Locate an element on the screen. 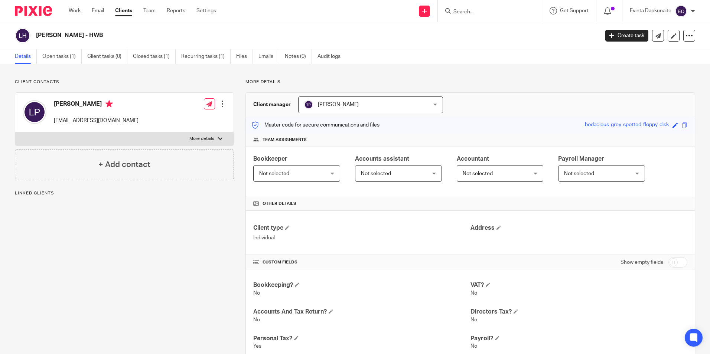  h4: Client type is located at coordinates (362, 228).